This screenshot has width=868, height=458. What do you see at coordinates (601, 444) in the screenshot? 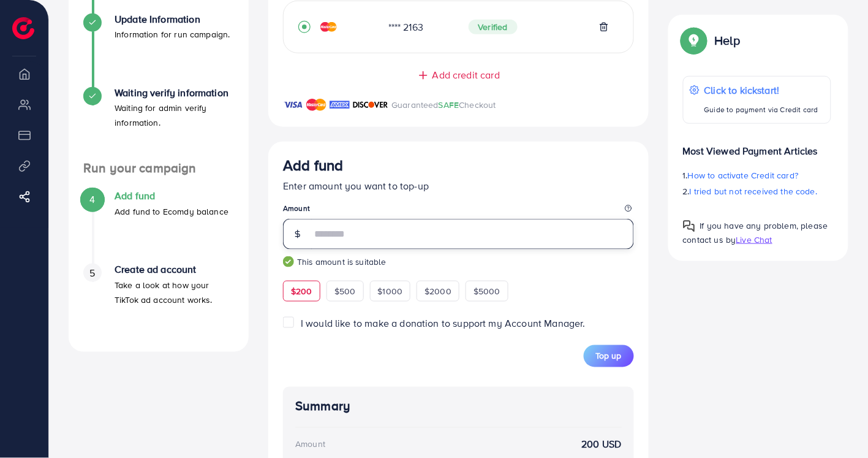
I see `strong: 200 USD` at bounding box center [601, 444].